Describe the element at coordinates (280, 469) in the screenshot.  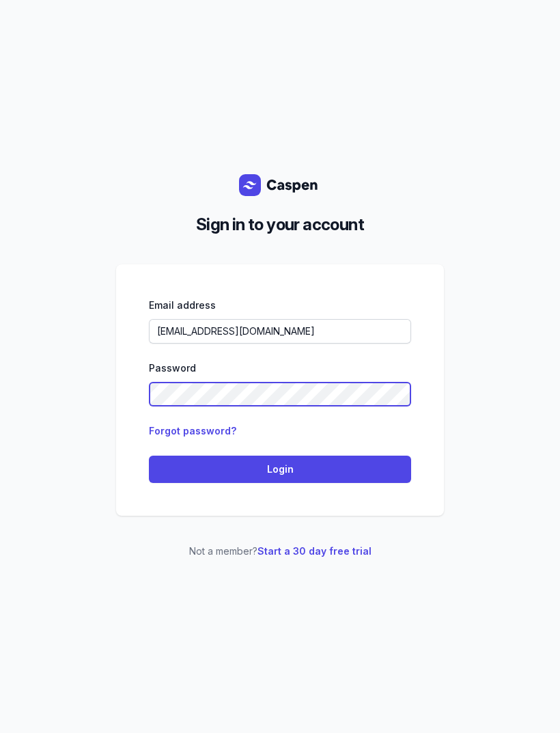
I see `button: Login` at that location.